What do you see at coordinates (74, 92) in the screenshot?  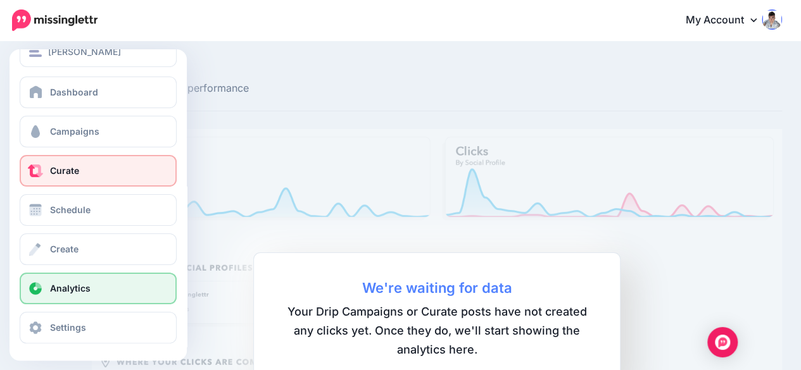 I see `span: Dashboard` at bounding box center [74, 92].